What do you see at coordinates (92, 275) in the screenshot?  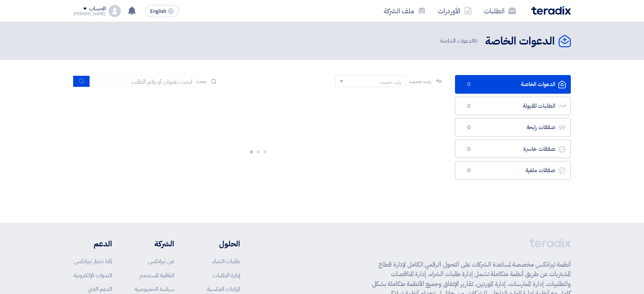 I see `a: الندوات الإلكترونية` at bounding box center [92, 275].